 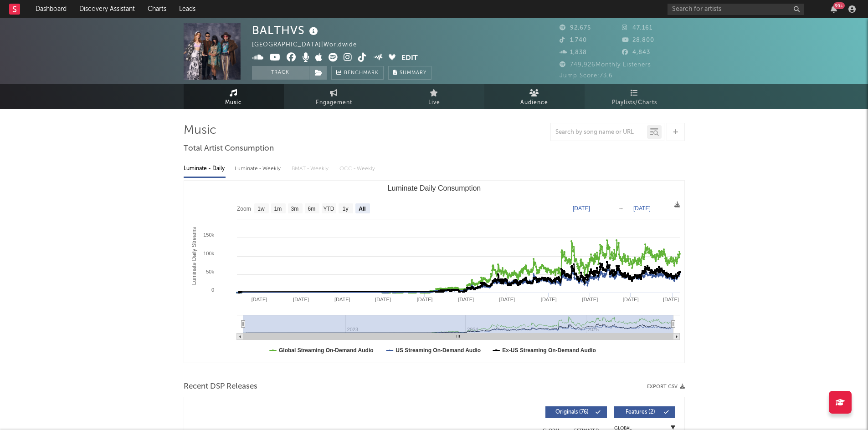 What do you see at coordinates (326, 351) in the screenshot?
I see `text: Global Streaming On-Demand Audio` at bounding box center [326, 351].